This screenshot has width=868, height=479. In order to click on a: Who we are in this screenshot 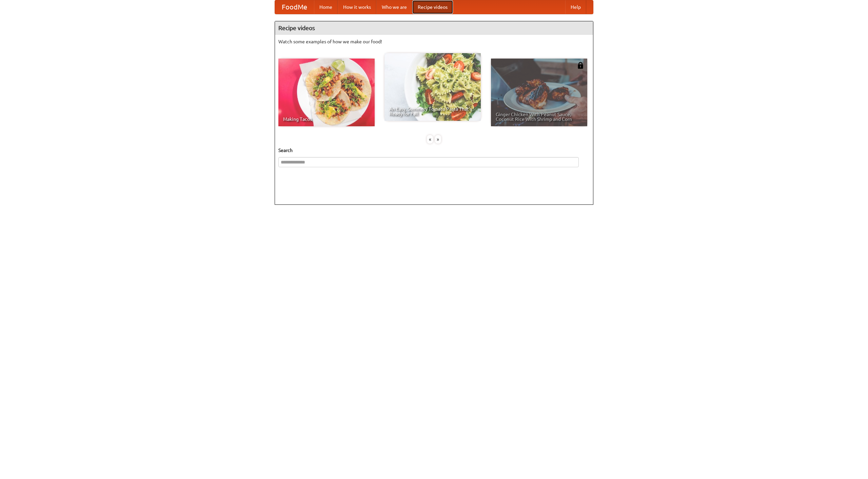, I will do `click(394, 7)`.